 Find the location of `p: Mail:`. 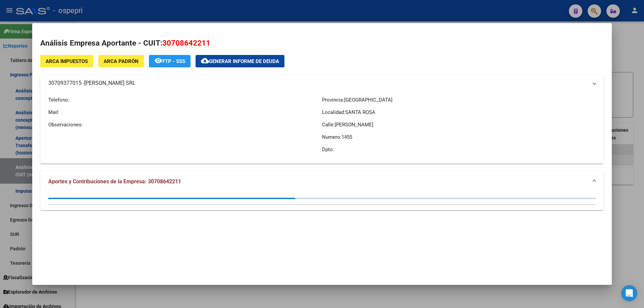

p: Mail: is located at coordinates (185, 112).